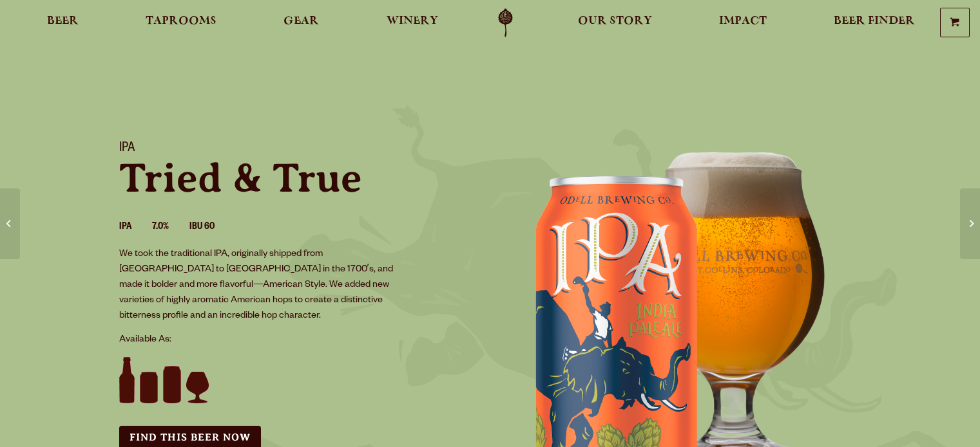 The image size is (980, 447). I want to click on a: Winery, so click(412, 23).